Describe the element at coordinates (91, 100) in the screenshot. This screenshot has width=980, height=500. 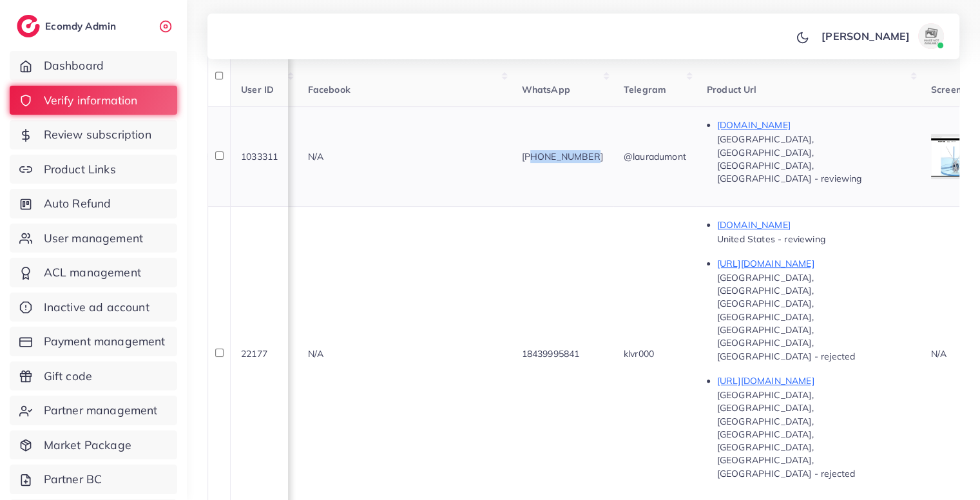
I see `span: Verify information` at that location.